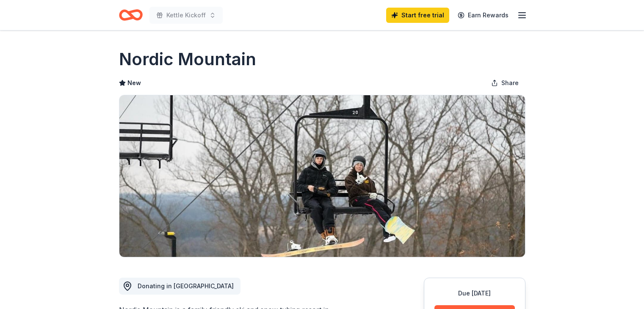 The width and height of the screenshot is (644, 309). What do you see at coordinates (505, 83) in the screenshot?
I see `button: Share` at bounding box center [505, 83].